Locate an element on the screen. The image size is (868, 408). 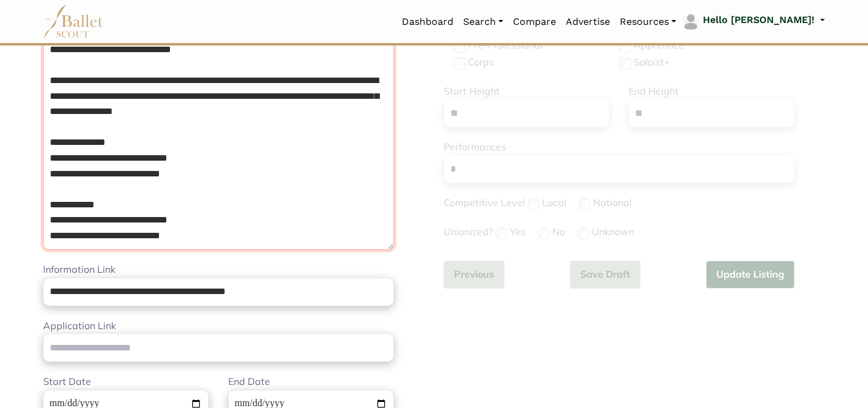
a: Advertise is located at coordinates (587, 21).